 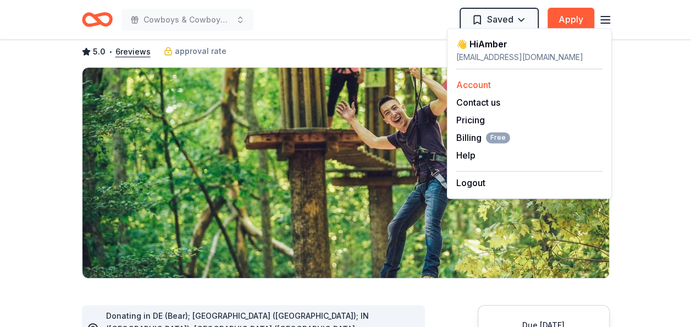 What do you see at coordinates (471, 182) in the screenshot?
I see `button: Logout` at bounding box center [471, 182].